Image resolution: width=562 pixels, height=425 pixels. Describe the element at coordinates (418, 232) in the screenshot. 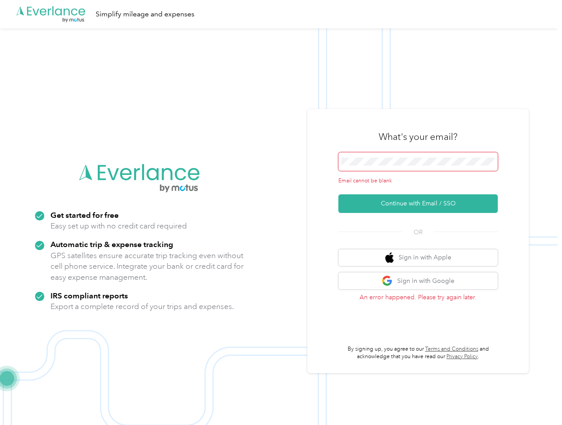

I see `span: OR` at that location.